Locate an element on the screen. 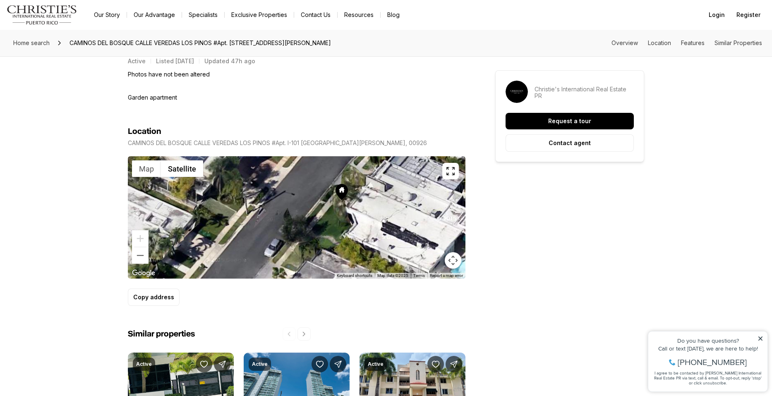 The width and height of the screenshot is (772, 396). button: Contact Us is located at coordinates (316, 15).